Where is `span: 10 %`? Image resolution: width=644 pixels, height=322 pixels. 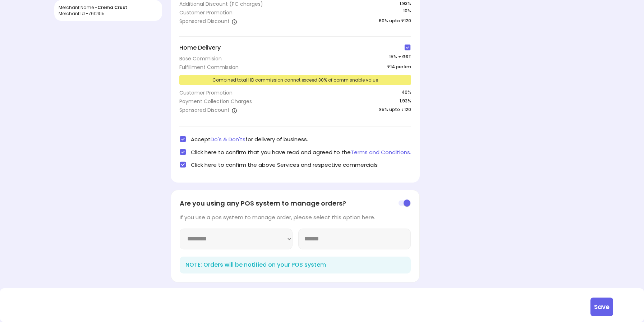 span: 10 % is located at coordinates (407, 12).